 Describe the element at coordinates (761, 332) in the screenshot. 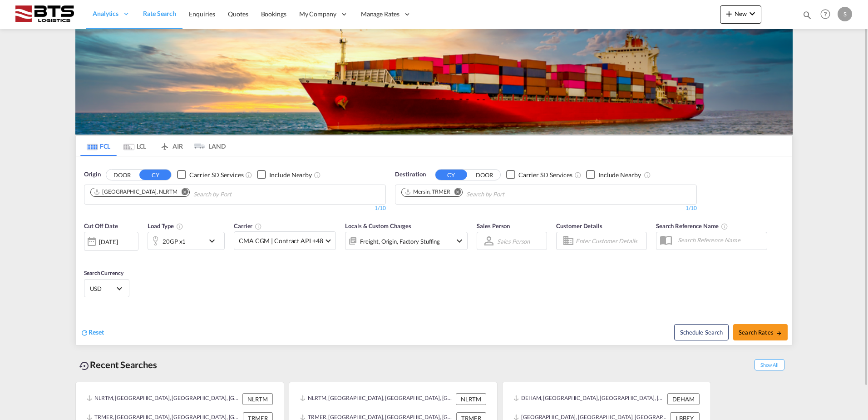

I see `button: Search Ratesicon-arrow-right` at that location.